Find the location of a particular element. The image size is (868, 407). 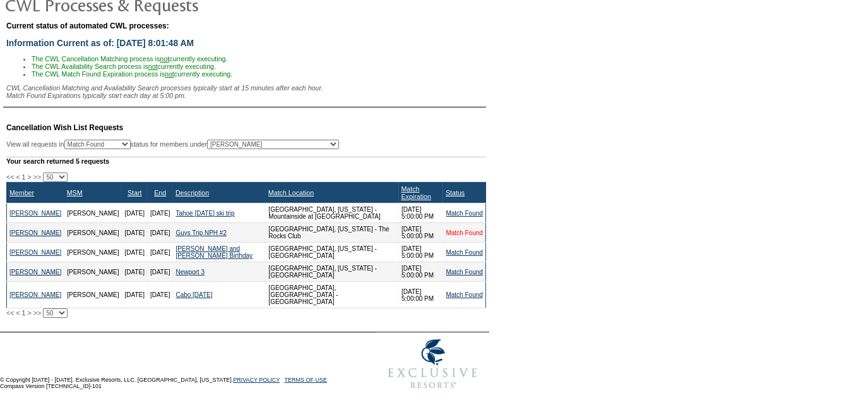

a: End is located at coordinates (160, 193).